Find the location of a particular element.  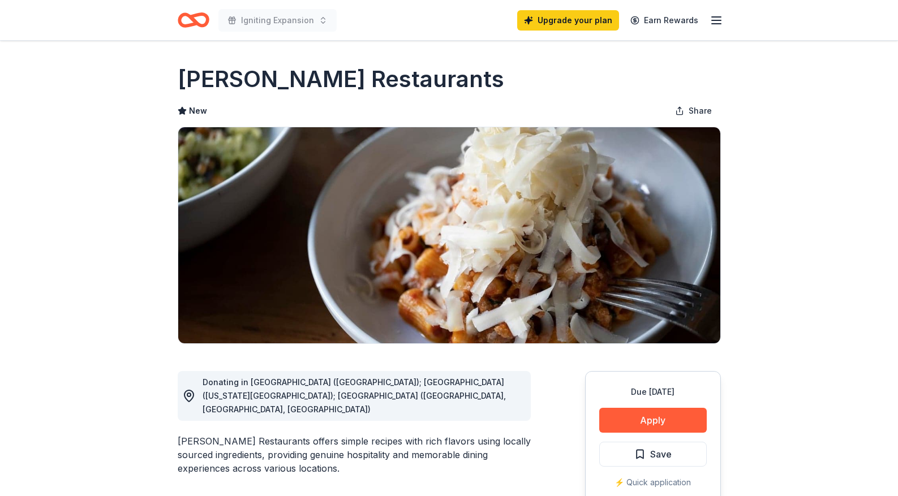

a: Upgrade your plan is located at coordinates (568, 20).